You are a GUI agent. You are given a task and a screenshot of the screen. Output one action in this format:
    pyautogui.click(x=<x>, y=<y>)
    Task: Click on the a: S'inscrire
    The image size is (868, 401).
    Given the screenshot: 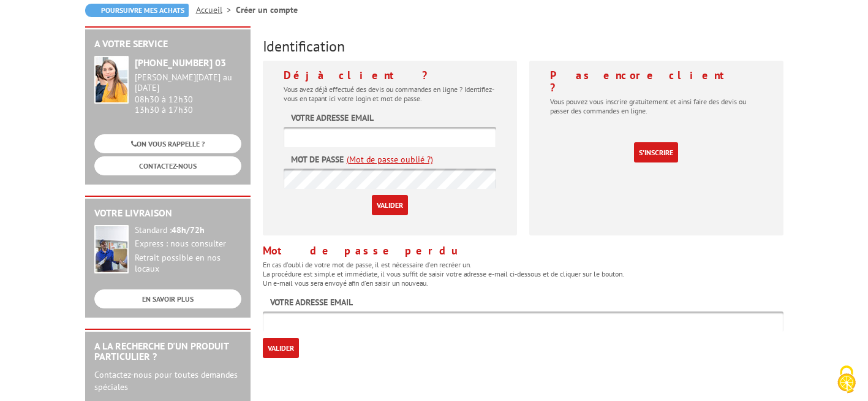 What is the action you would take?
    pyautogui.click(x=656, y=152)
    